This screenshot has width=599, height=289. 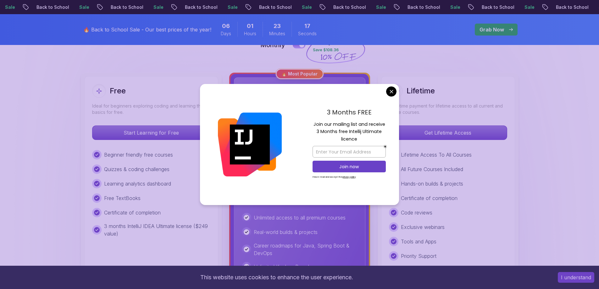 What do you see at coordinates (422, 227) in the screenshot?
I see `p: Exclusive webinars` at bounding box center [422, 227].